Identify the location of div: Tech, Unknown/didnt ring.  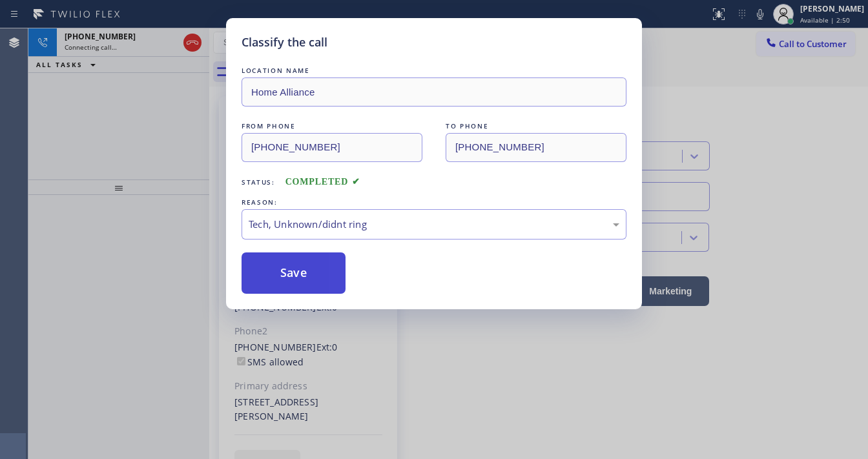
(434, 224).